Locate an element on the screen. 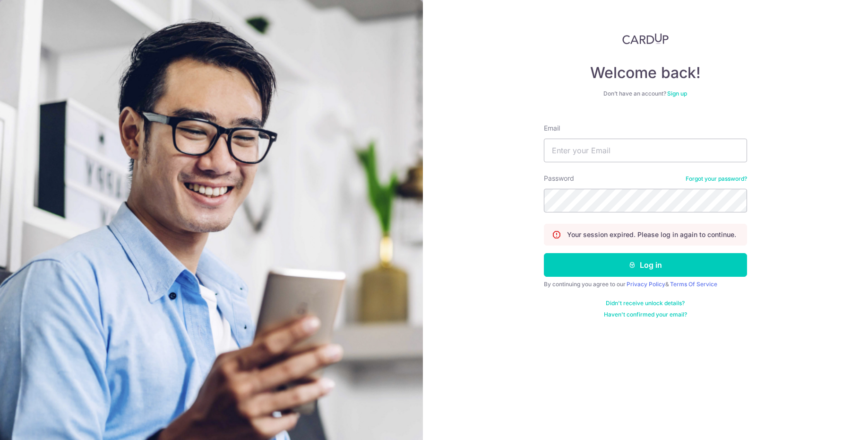 The height and width of the screenshot is (440, 868). a: Privacy Policy is located at coordinates (646, 283).